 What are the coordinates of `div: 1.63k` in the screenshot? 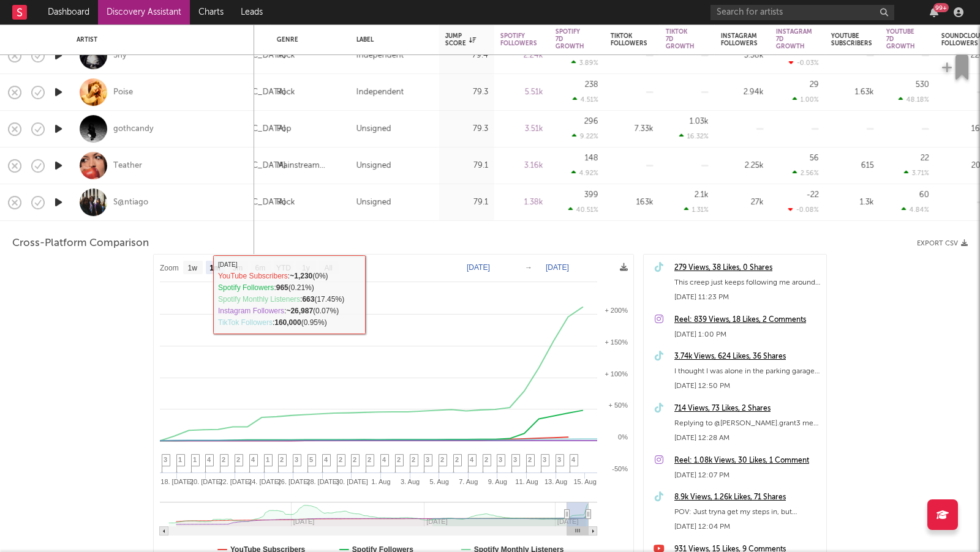 It's located at (852, 92).